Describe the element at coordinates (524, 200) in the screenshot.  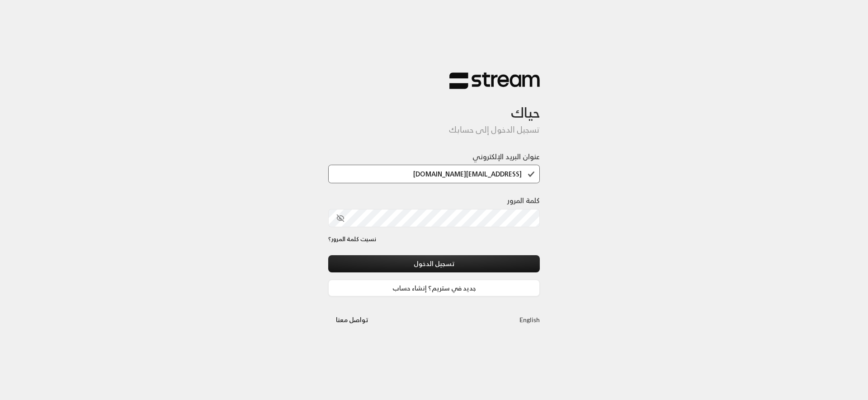
I see `label: كلمة المرور` at that location.